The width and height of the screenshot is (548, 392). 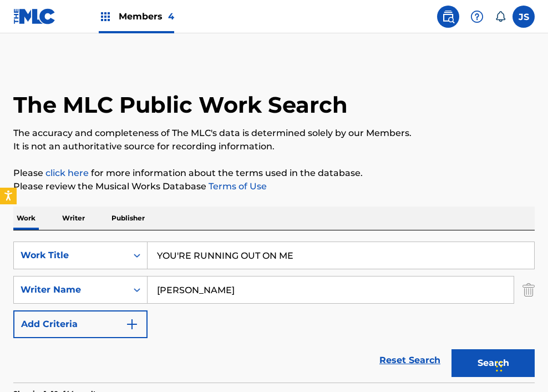 What do you see at coordinates (35, 16) in the screenshot?
I see `img: MLC Logo` at bounding box center [35, 16].